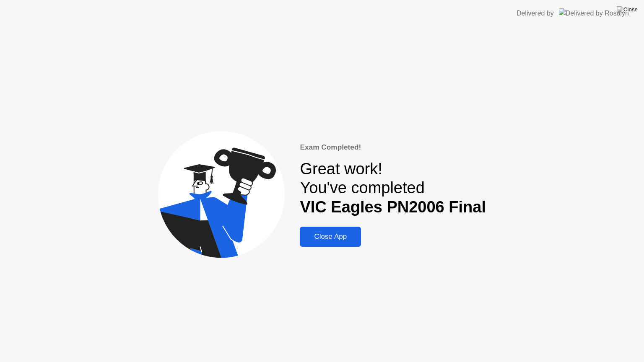 The height and width of the screenshot is (362, 644). What do you see at coordinates (393, 188) in the screenshot?
I see `div: Great work! You've completed` at bounding box center [393, 188].